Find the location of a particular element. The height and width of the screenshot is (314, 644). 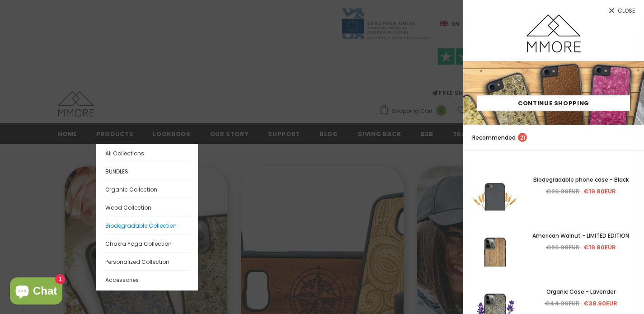

span: Chakra Yoga Collection is located at coordinates (138, 244).